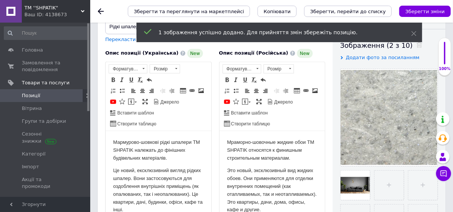 This screenshot has height=212, width=453. Describe the element at coordinates (32, 50) in the screenshot. I see `span: Головна` at that location.